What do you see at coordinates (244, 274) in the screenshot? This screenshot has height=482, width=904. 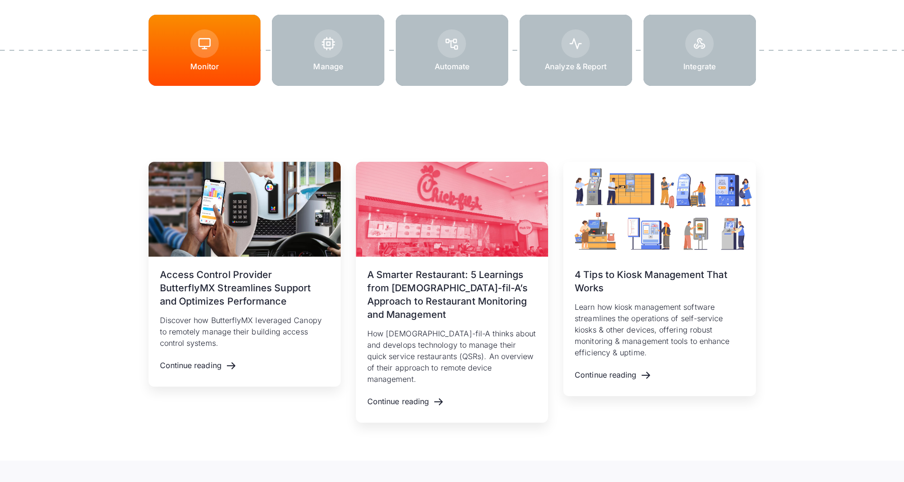 I see `a: Access Control Provider ButterflyMX Streamlines Support and Optimizes PerformanceDiscover how But...` at bounding box center [244, 274].